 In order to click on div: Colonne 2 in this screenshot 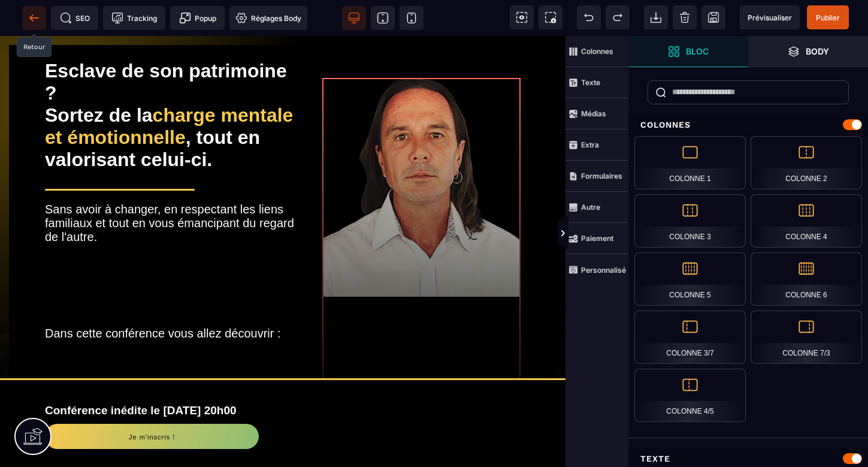, I will do `click(807, 162)`.